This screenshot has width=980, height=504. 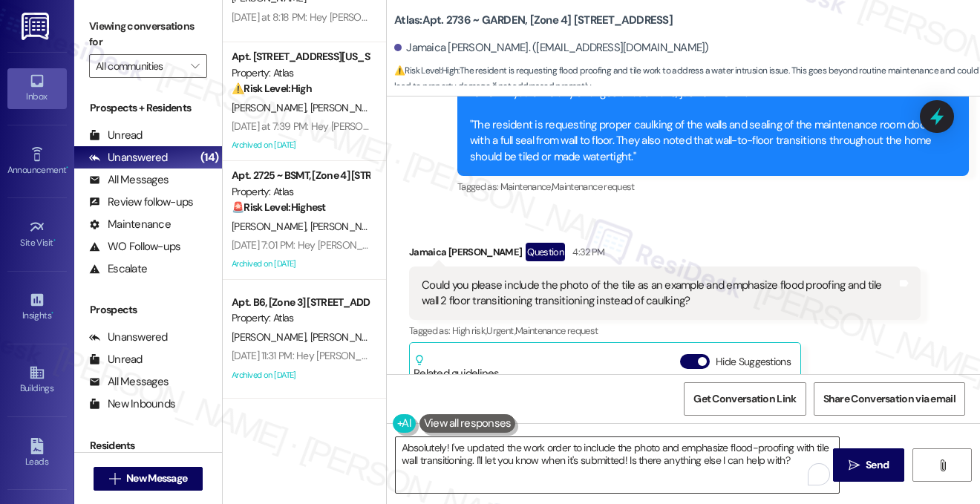 What do you see at coordinates (707, 117) in the screenshot?
I see `div: You’re welcome! Before I submit the work order, here are the specifics I plan to include for your...` at bounding box center [707, 117].